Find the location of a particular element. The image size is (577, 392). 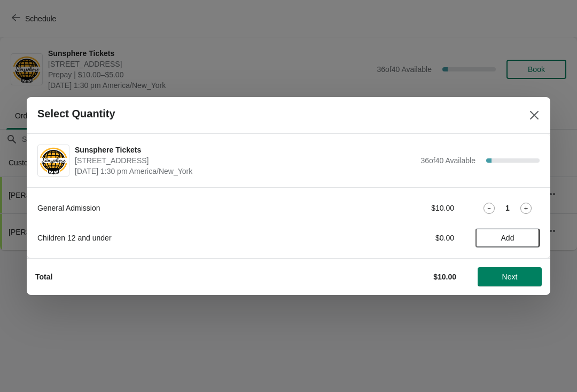

span: Add is located at coordinates (507, 238).